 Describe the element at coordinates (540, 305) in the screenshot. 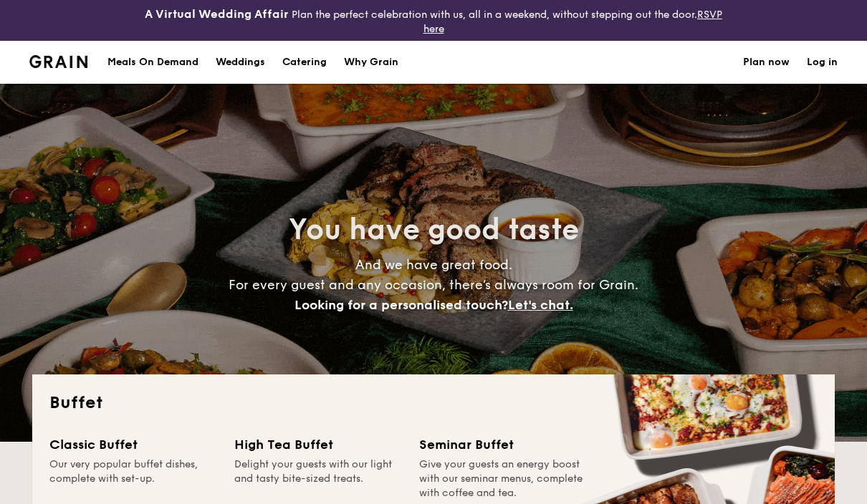

I see `span: Let's chat.` at that location.